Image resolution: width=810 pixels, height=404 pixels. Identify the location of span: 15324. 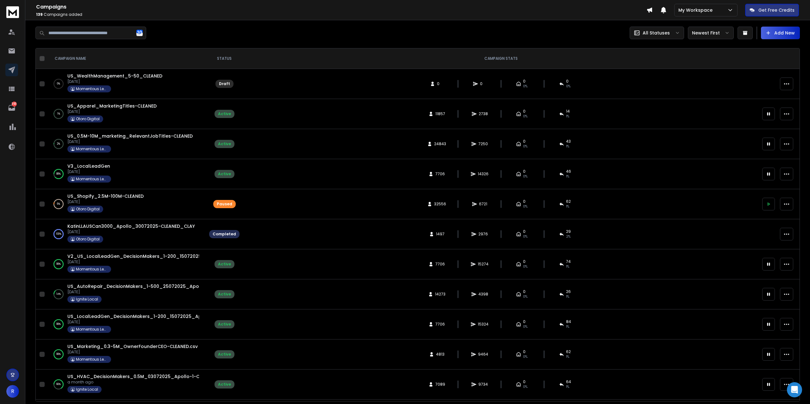
(483, 324).